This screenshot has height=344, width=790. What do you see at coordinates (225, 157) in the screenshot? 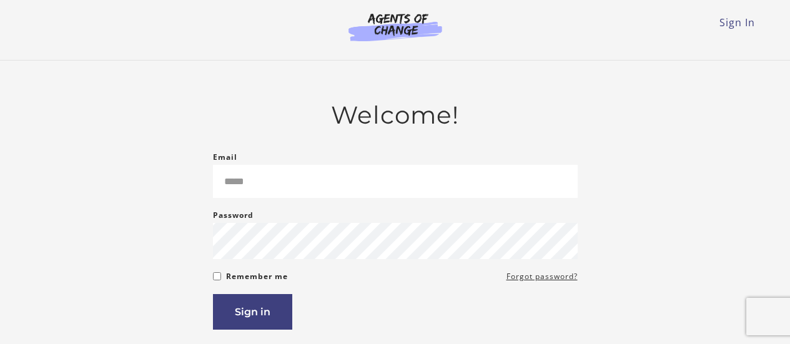
I see `label: Email` at bounding box center [225, 157].